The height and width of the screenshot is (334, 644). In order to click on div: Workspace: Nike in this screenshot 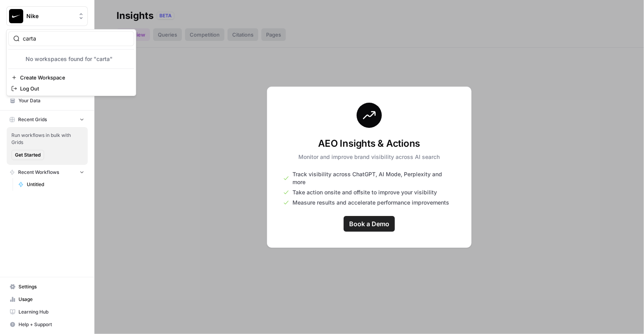, I will do `click(71, 62)`.